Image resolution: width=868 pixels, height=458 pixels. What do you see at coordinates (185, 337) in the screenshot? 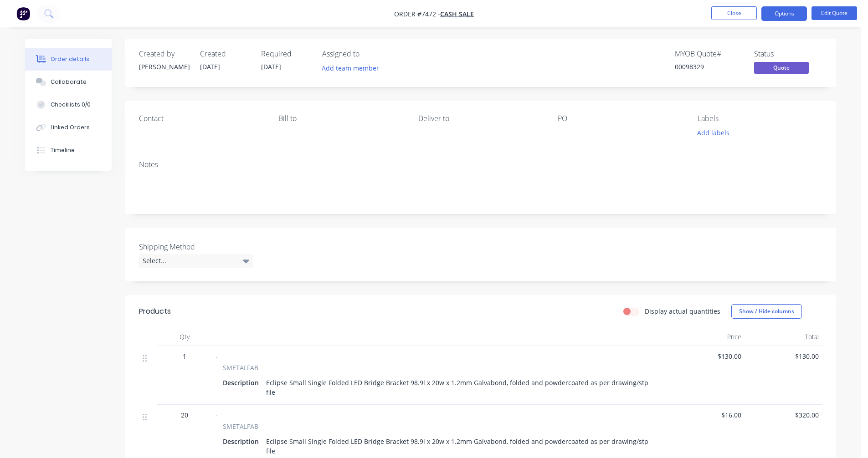
I see `div: Qty` at bounding box center [185, 337].